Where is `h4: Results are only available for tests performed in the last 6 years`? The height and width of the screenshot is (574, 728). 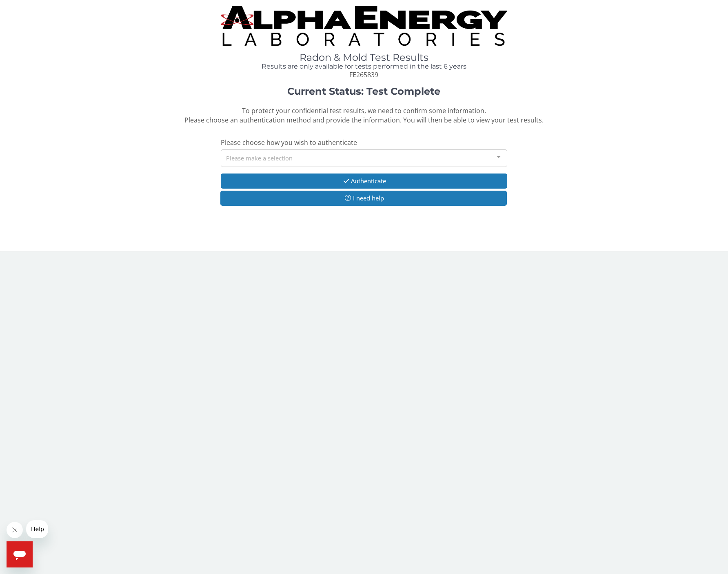
h4: Results are only available for tests performed in the last 6 years is located at coordinates (364, 67).